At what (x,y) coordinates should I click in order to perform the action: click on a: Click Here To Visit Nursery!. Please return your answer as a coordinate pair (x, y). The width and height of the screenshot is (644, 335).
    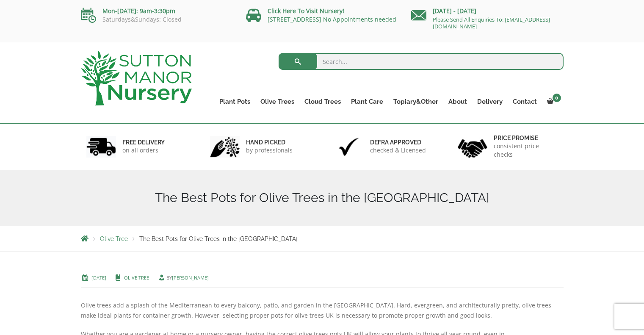
    Looking at the image, I should click on (306, 10).